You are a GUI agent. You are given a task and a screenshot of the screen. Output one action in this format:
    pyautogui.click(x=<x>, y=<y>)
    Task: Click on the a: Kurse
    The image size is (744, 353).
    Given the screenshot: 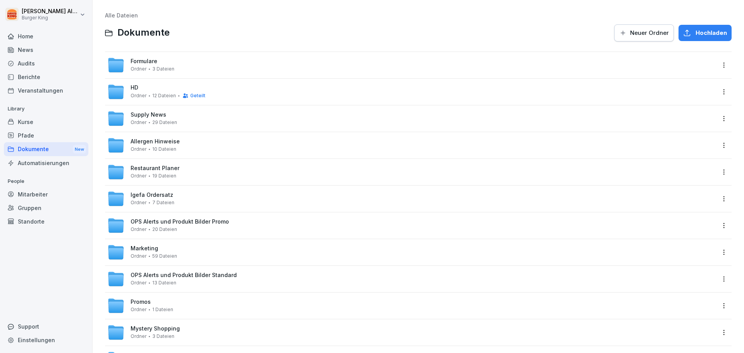 What is the action you would take?
    pyautogui.click(x=46, y=122)
    